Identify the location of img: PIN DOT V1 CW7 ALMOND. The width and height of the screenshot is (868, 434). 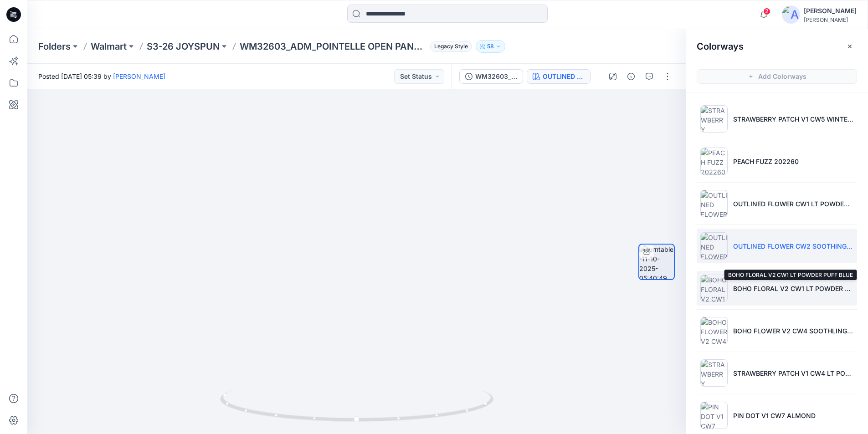
(714, 415).